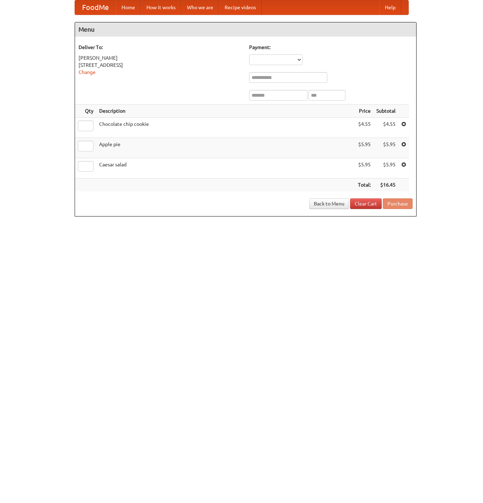  I want to click on th: Qty, so click(86, 111).